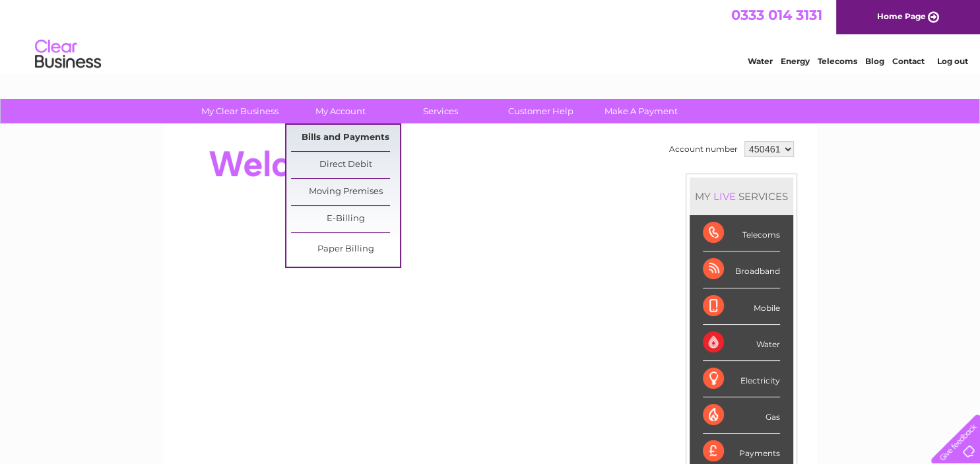 This screenshot has height=464, width=980. Describe the element at coordinates (741, 270) in the screenshot. I see `div: Broadband` at that location.